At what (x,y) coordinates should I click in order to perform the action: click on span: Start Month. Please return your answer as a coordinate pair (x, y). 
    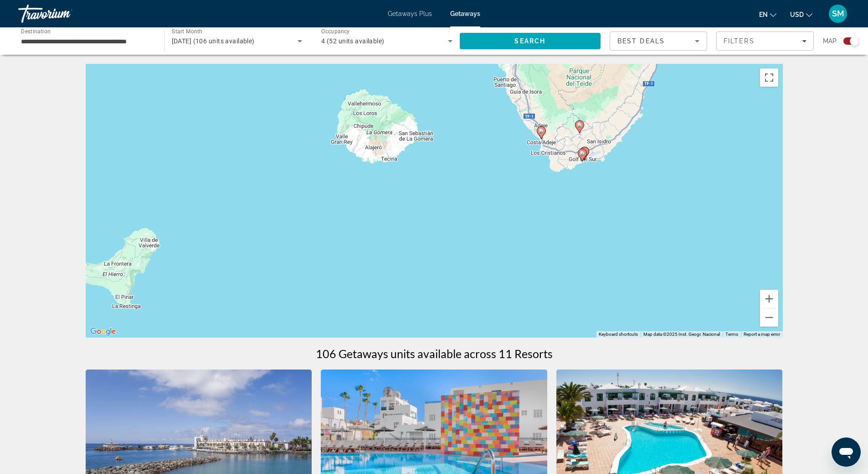
    Looking at the image, I should click on (187, 31).